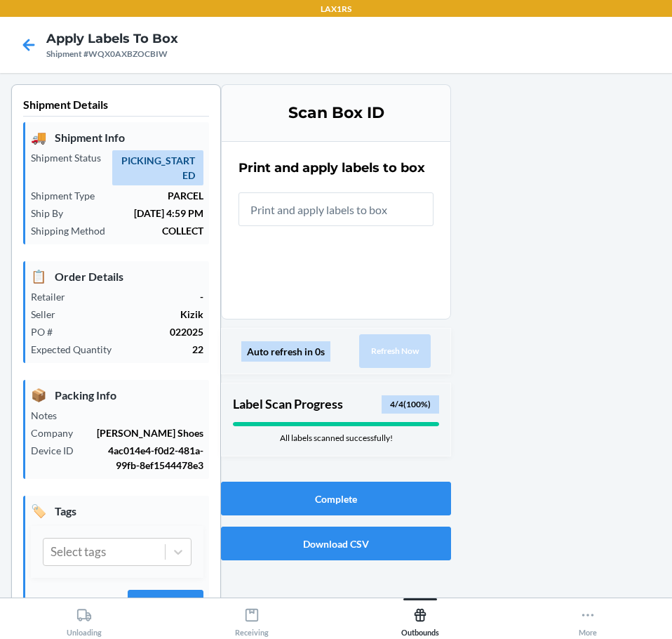  Describe the element at coordinates (252, 619) in the screenshot. I see `div: Receiving` at that location.